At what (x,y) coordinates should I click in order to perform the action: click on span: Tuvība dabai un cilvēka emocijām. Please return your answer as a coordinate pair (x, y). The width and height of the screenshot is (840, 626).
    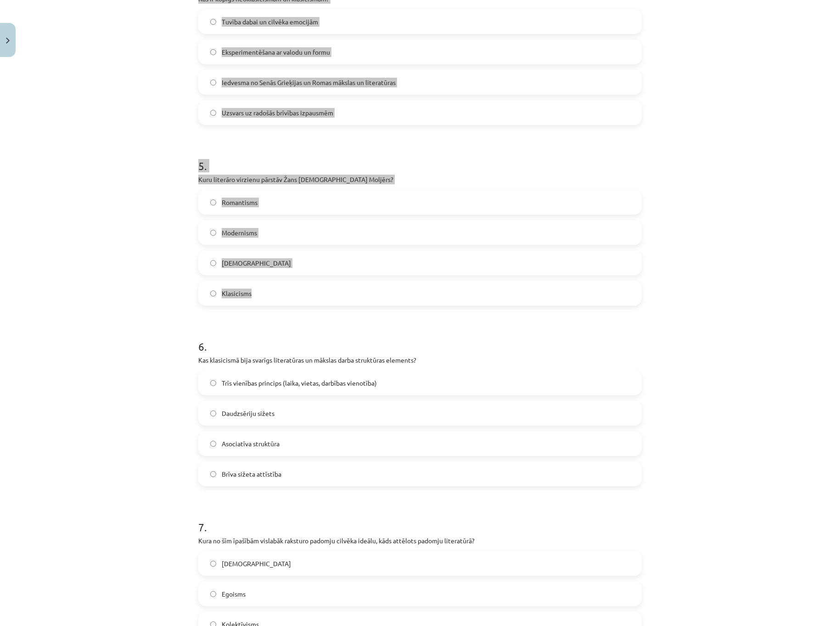
    Looking at the image, I should click on (270, 21).